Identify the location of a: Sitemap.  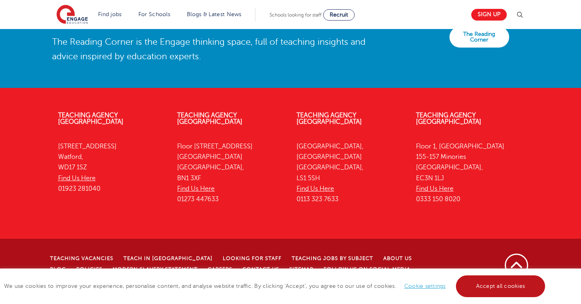
(301, 269).